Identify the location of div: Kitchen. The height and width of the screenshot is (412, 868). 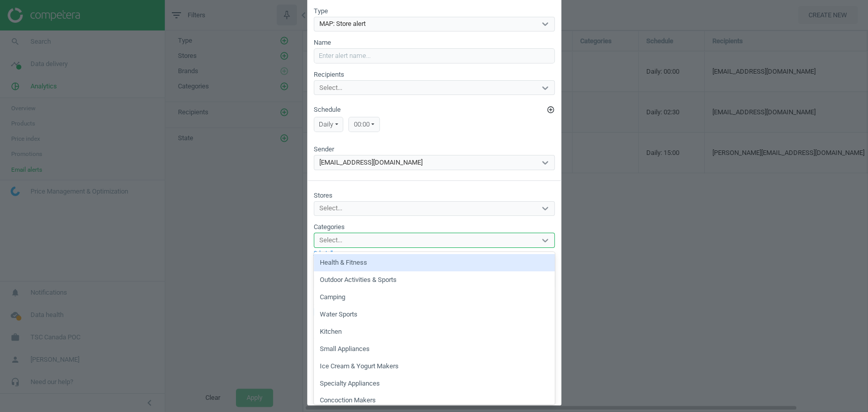
(434, 331).